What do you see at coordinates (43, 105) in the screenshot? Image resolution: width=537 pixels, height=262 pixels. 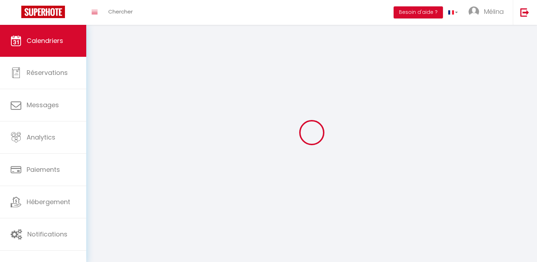 I see `span: Messages` at bounding box center [43, 105].